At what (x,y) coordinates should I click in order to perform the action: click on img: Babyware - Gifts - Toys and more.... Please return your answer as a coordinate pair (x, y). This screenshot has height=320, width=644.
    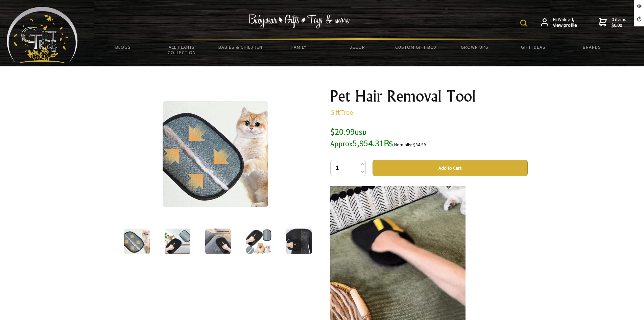
    Looking at the image, I should click on (42, 35).